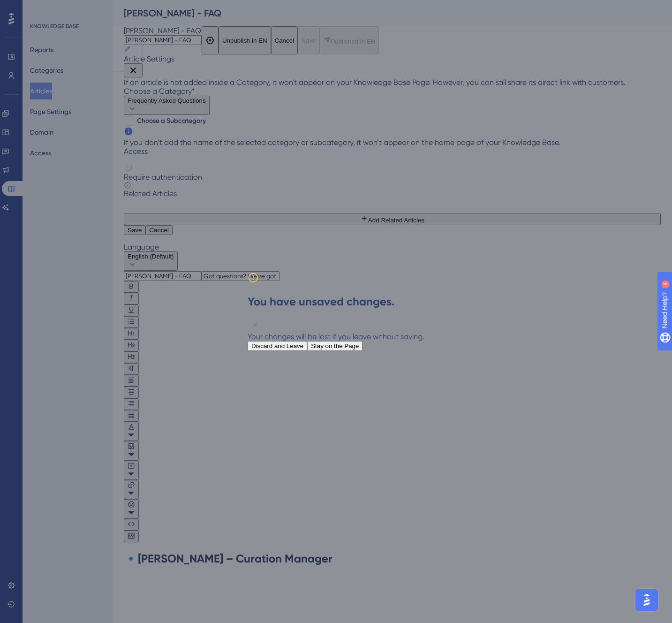  What do you see at coordinates (336, 301) in the screenshot?
I see `h2: You have unsaved changes.` at bounding box center [336, 301].